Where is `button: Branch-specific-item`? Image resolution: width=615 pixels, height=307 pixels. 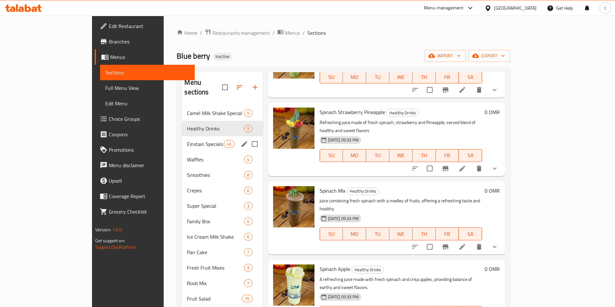
button: Branch-specific-item is located at coordinates (445, 247).